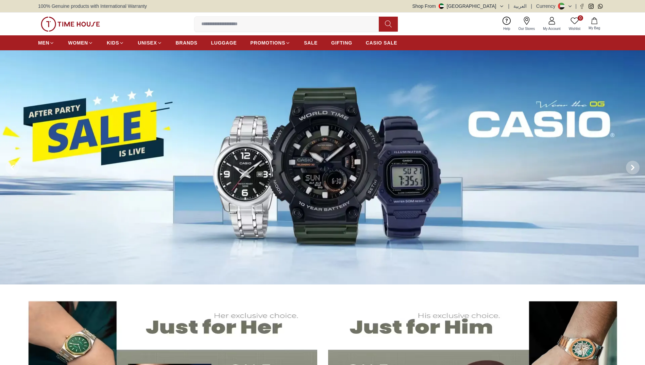 The height and width of the screenshot is (365, 645). Describe the element at coordinates (224, 43) in the screenshot. I see `a: LUGGAGE` at that location.